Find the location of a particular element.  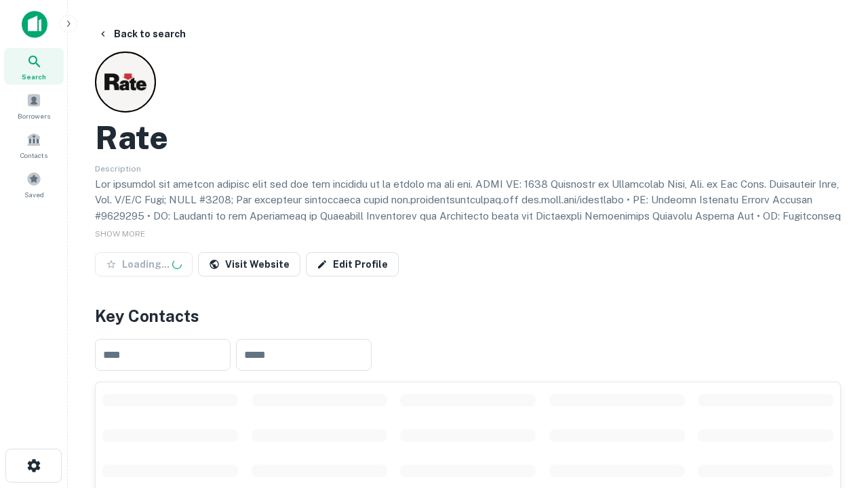

a: Edit Profile is located at coordinates (352, 264).